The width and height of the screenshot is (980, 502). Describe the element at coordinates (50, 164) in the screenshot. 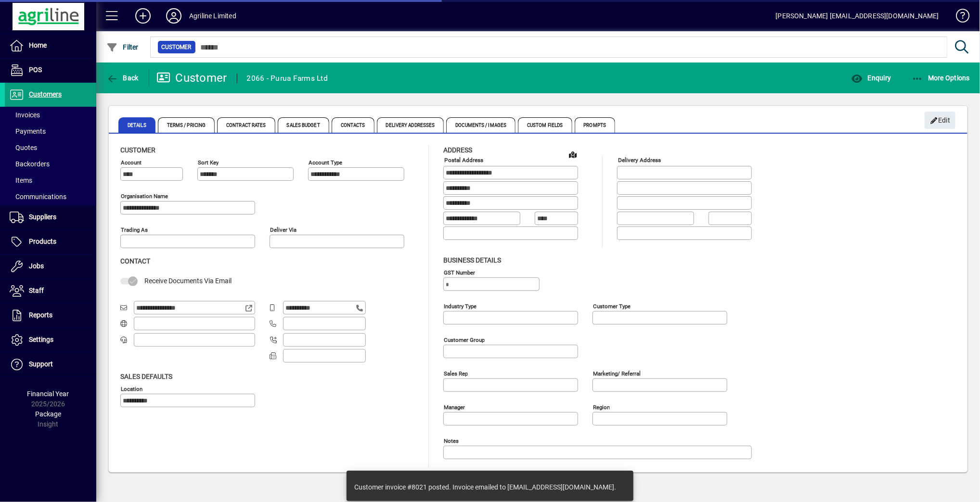

I see `a: Backorders` at that location.